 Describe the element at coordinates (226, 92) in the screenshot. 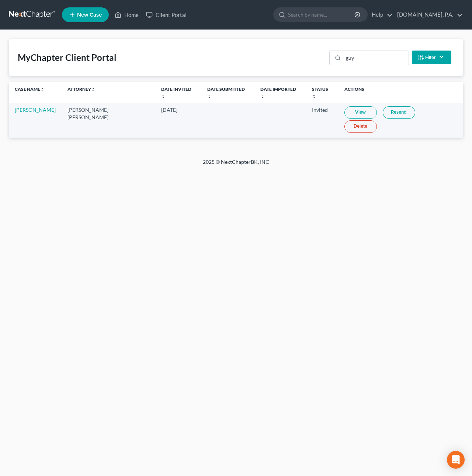

I see `a: Date Submittedunfold_more` at that location.